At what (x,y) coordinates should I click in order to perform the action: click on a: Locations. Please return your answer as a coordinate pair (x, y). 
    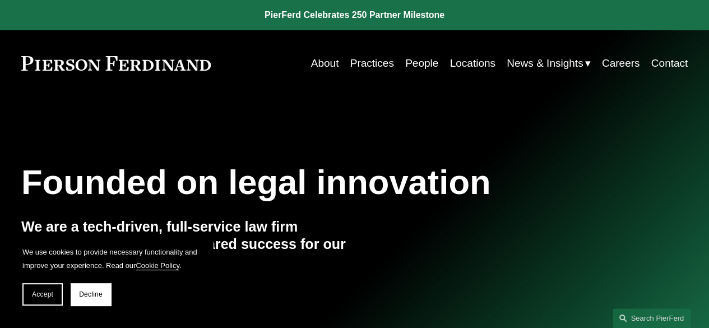
    Looking at the image, I should click on (472, 63).